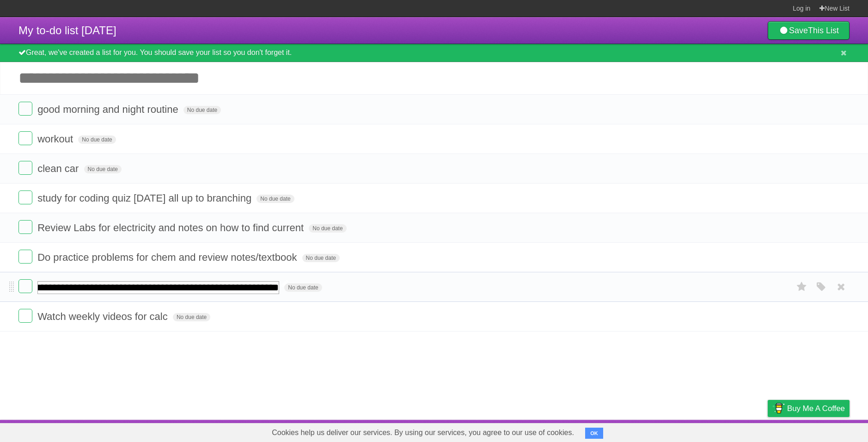 The width and height of the screenshot is (868, 442). I want to click on a: Terms, so click(734, 431).